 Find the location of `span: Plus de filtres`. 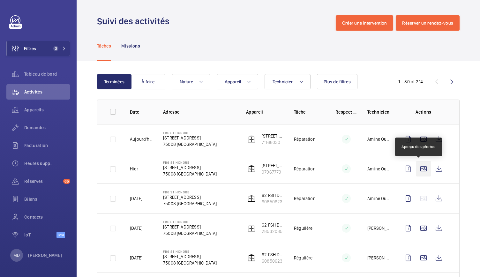

span: Plus de filtres is located at coordinates (337, 82).